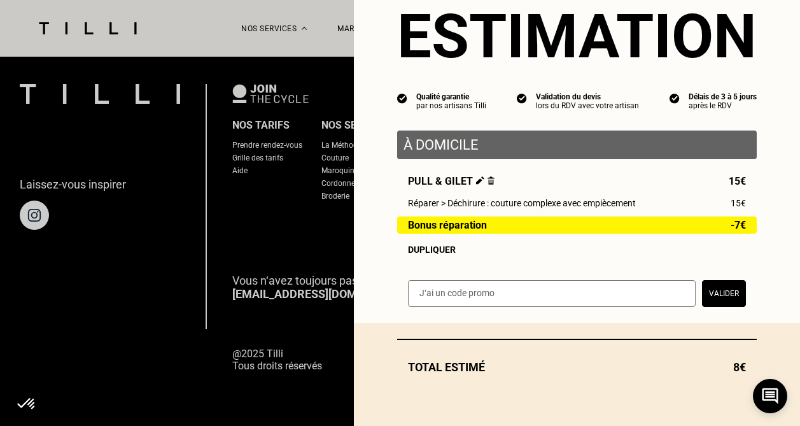 The image size is (800, 426). I want to click on div: Total estimé, so click(577, 367).